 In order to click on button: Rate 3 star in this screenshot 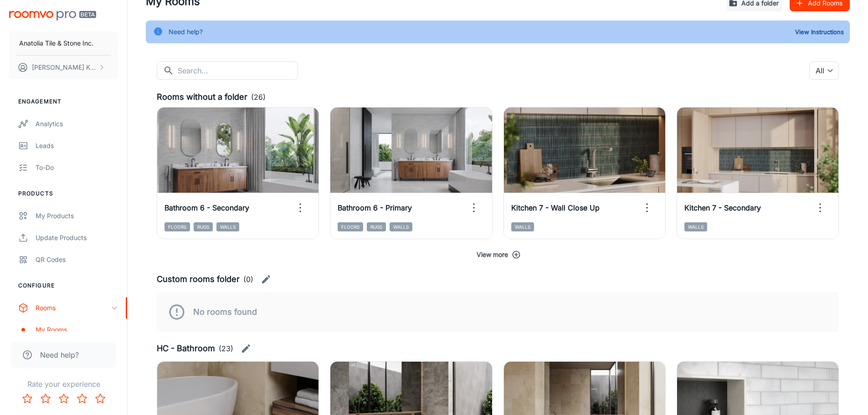, I will do `click(64, 399)`.